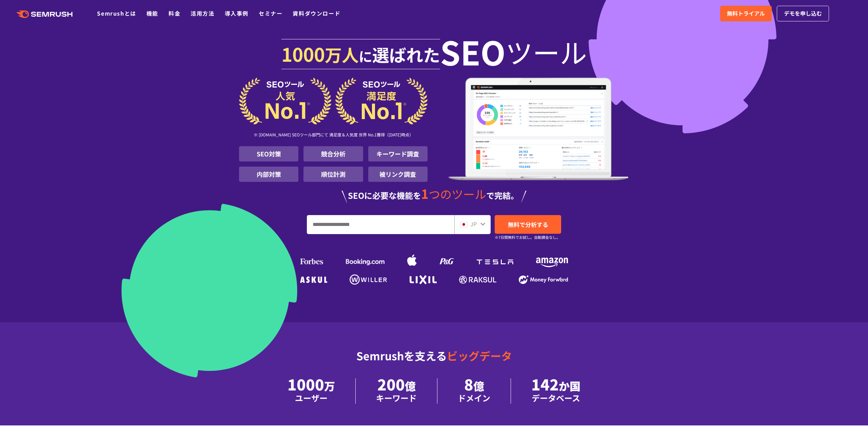 The height and width of the screenshot is (439, 868). I want to click on li: SEO対策, so click(269, 154).